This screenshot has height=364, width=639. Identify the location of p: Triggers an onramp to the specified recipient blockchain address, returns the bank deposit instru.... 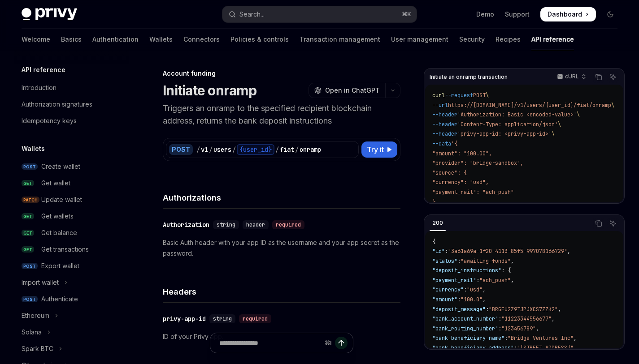
(282, 114).